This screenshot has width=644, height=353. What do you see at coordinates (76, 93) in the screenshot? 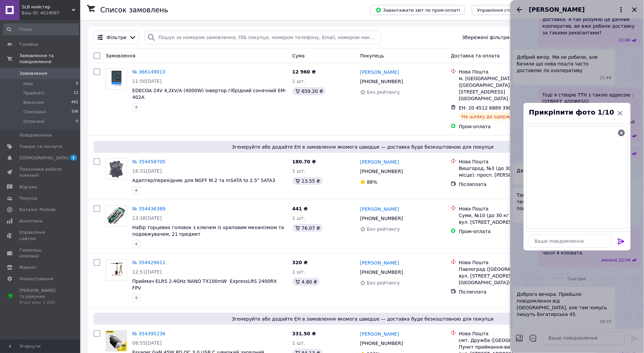
I see `span: 12` at bounding box center [76, 93].